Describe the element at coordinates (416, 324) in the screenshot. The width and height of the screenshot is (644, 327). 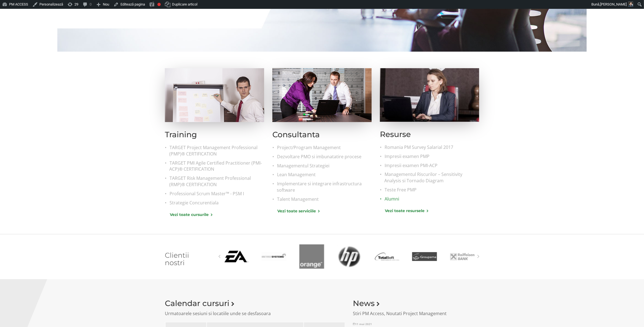
I see `p: 11 mai 2021` at that location.